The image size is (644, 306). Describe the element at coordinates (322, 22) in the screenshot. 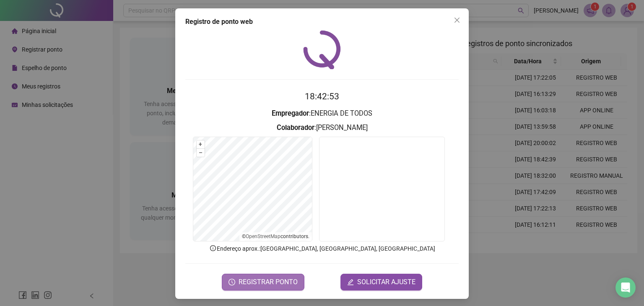

I see `div: Registro de ponto web` at that location.